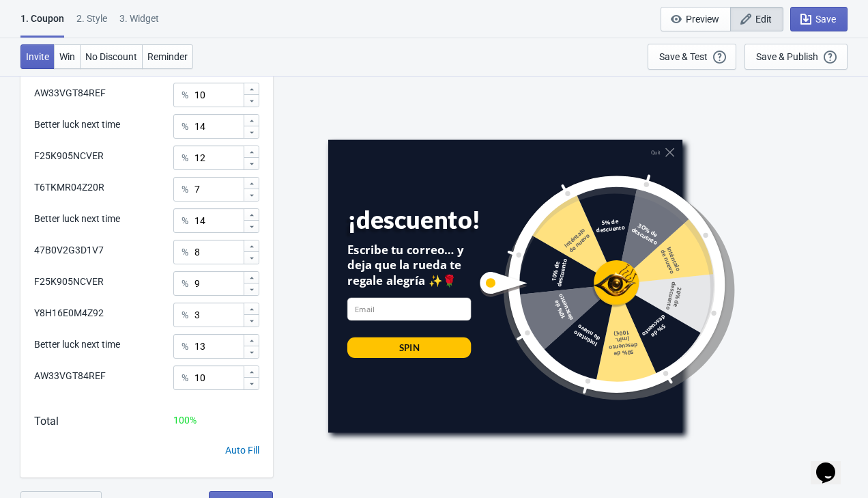 The width and height of the screenshot is (868, 498). Describe the element at coordinates (408, 309) in the screenshot. I see `input: Email` at that location.